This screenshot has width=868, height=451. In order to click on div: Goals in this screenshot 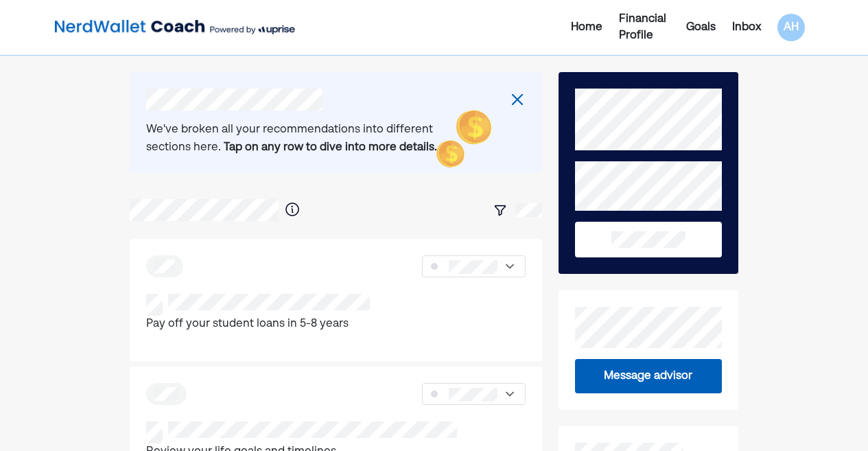, I will do `click(700, 28)`.